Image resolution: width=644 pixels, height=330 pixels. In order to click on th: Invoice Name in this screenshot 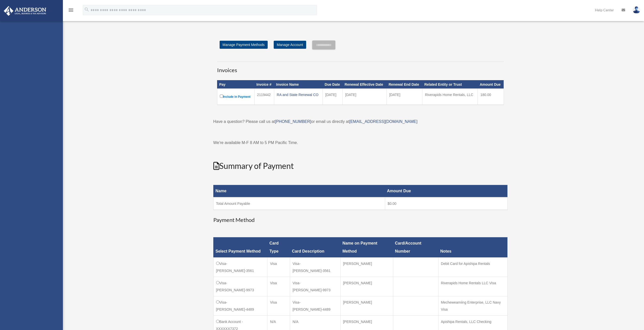, I will do `click(298, 84)`.